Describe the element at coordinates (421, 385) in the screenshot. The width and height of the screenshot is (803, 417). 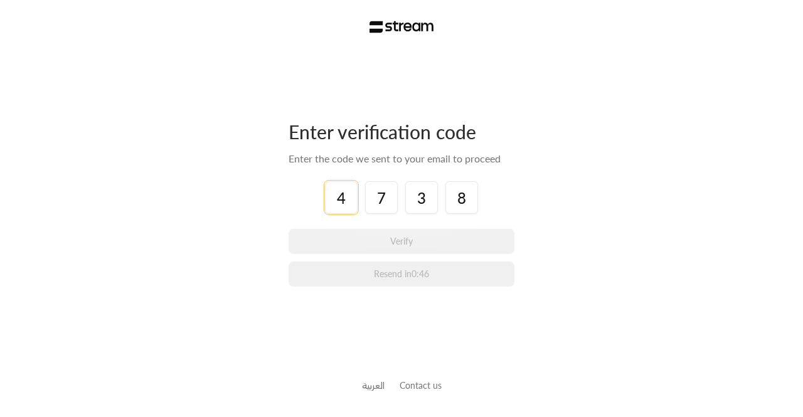
I see `a: Contact us` at that location.